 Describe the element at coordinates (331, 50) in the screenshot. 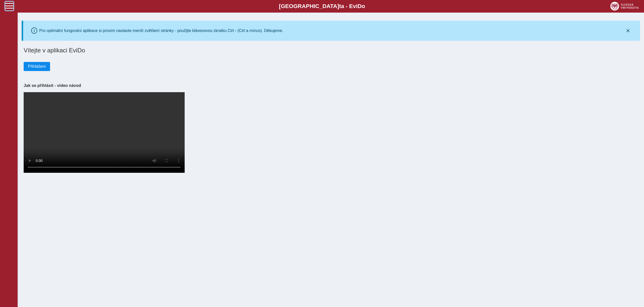

I see `h1: Vítejte v aplikaci EviDo` at that location.